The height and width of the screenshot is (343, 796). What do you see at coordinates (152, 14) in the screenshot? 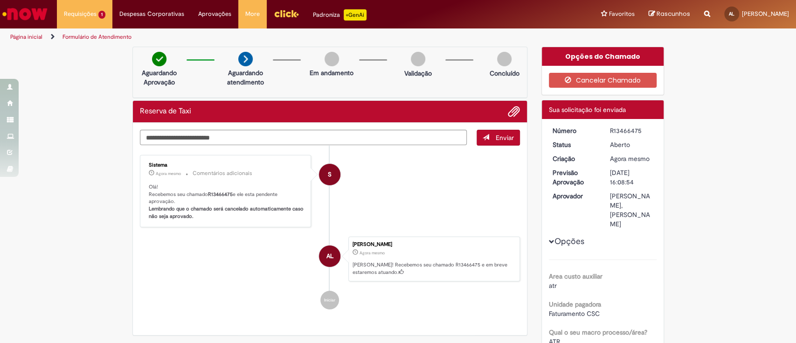
I see `span: Despesas Corporativas` at bounding box center [152, 14].